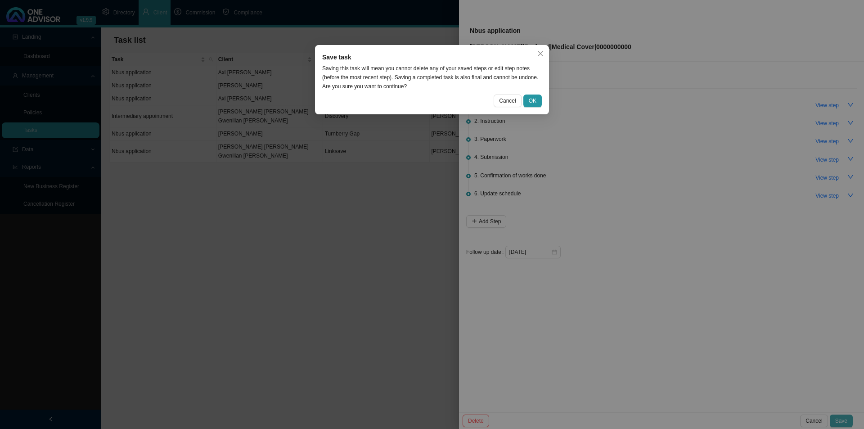 This screenshot has width=864, height=429. What do you see at coordinates (507, 101) in the screenshot?
I see `button: Cancel` at bounding box center [507, 101].